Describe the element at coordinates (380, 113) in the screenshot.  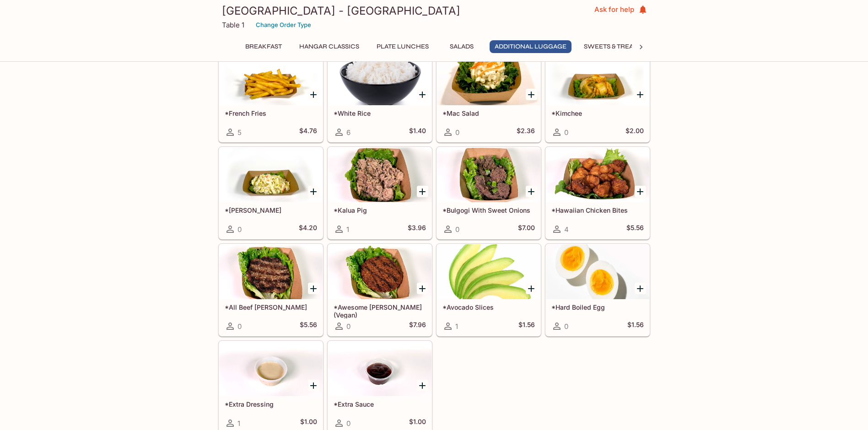
I see `h5: *White Rice` at that location.